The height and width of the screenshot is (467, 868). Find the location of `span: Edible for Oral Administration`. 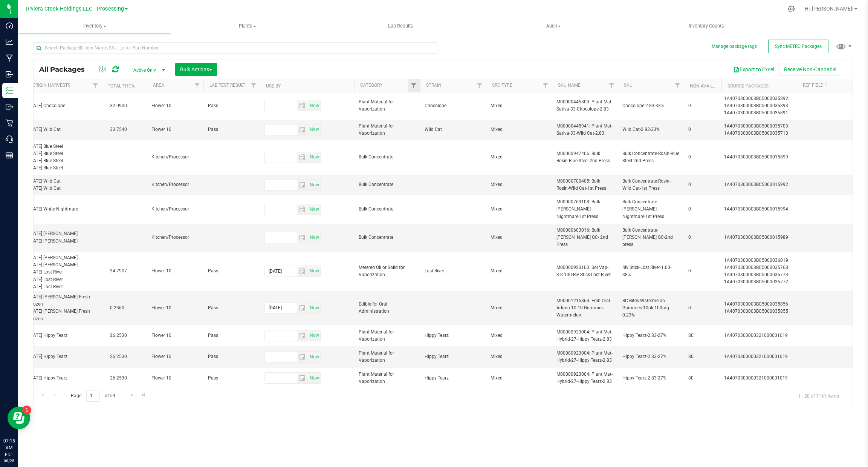

span: Edible for Oral Administration is located at coordinates (387, 307).